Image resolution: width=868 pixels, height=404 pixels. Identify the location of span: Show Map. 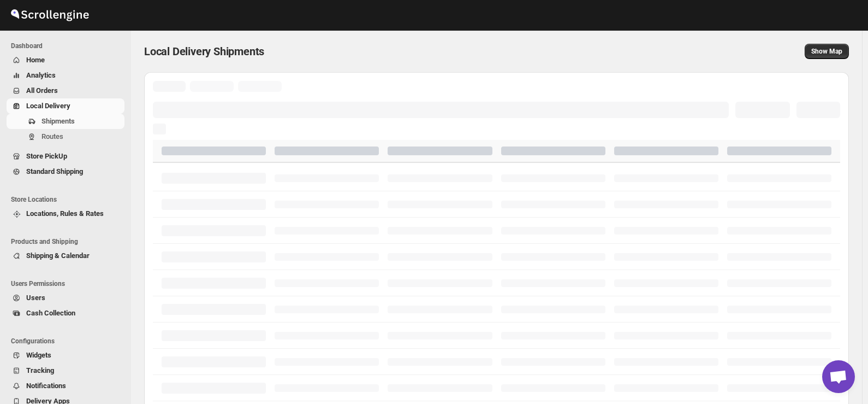
(827, 52).